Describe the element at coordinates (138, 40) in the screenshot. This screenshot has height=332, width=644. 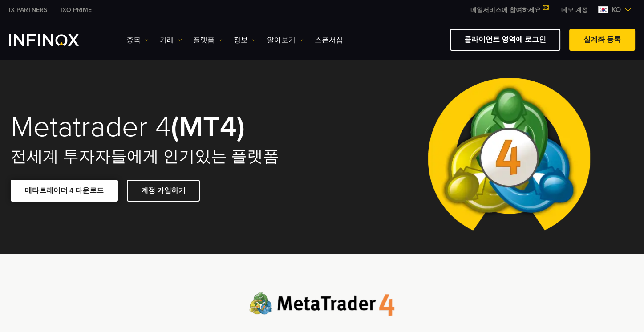
I see `a: 종목` at that location.